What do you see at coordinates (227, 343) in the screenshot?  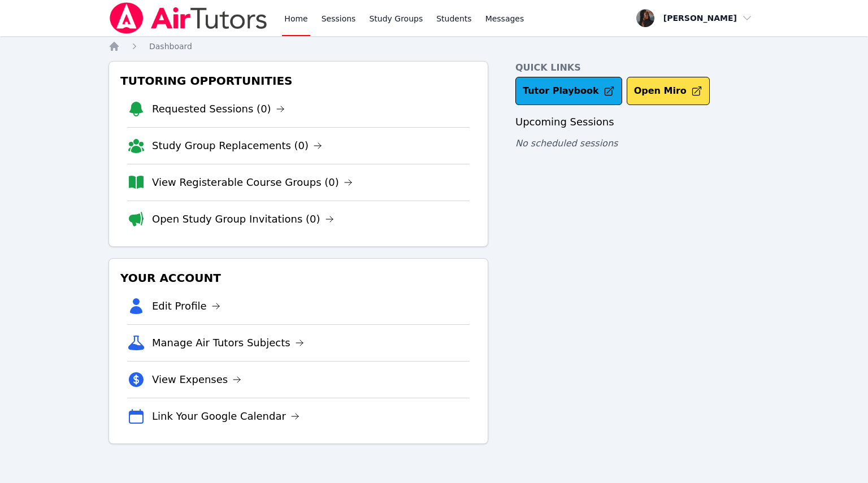 I see `a: Manage Air Tutors Subjects` at bounding box center [227, 343].